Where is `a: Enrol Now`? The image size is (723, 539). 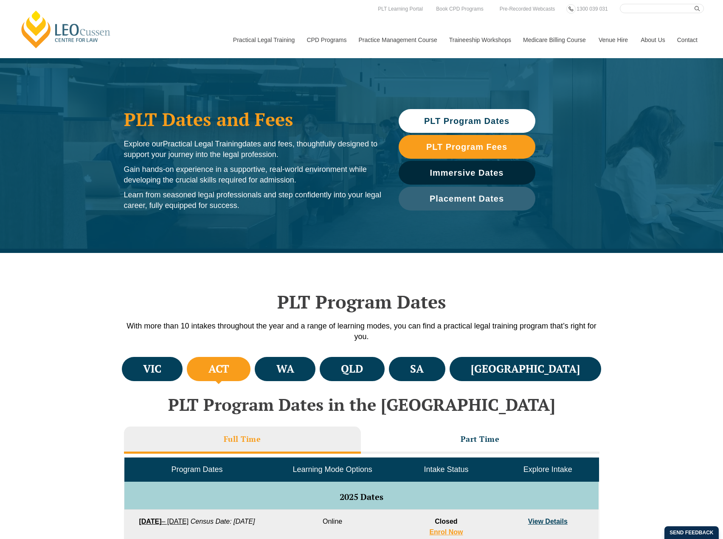
a: Enrol Now is located at coordinates (446, 532).